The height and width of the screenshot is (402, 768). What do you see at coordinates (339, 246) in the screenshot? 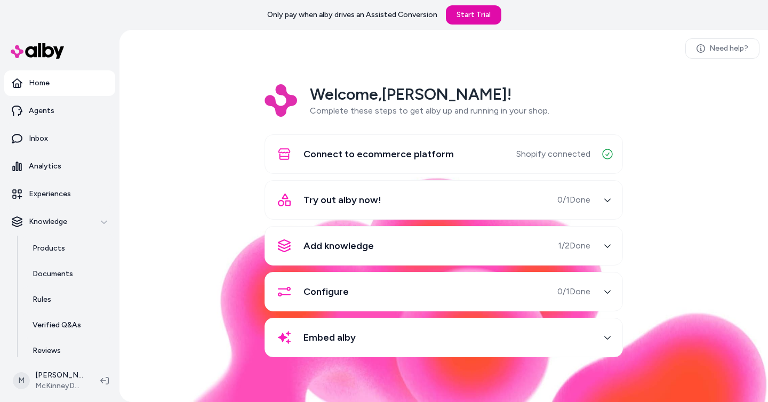
I see `span: Add knowledge` at bounding box center [339, 246].